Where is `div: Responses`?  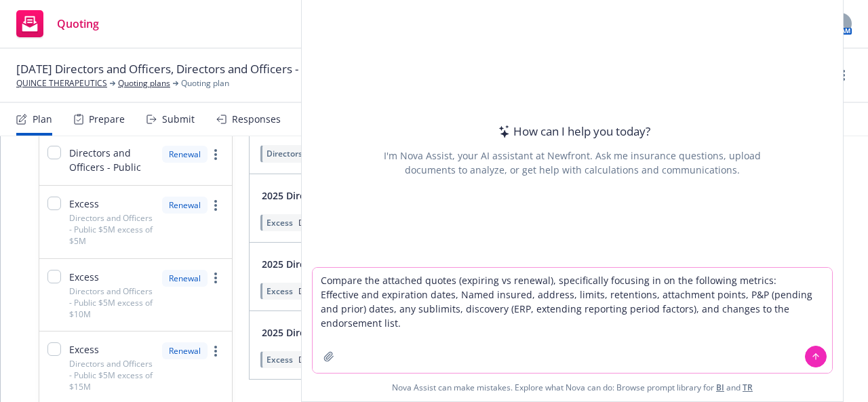
div: Responses is located at coordinates (256, 119).